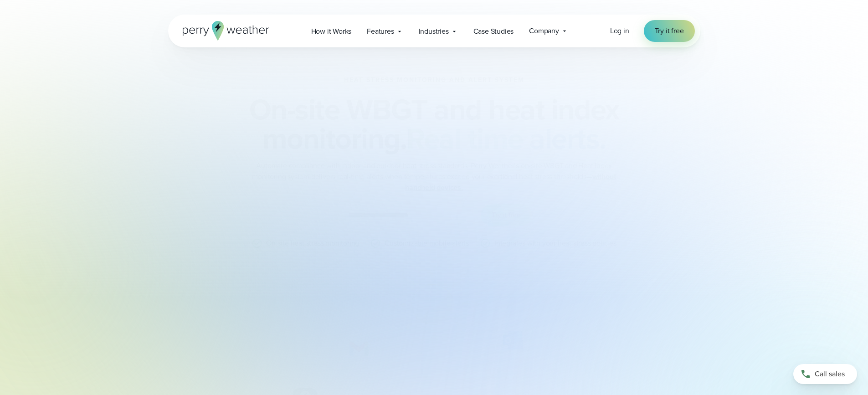 This screenshot has height=395, width=868. What do you see at coordinates (544, 31) in the screenshot?
I see `span: Company` at bounding box center [544, 31].